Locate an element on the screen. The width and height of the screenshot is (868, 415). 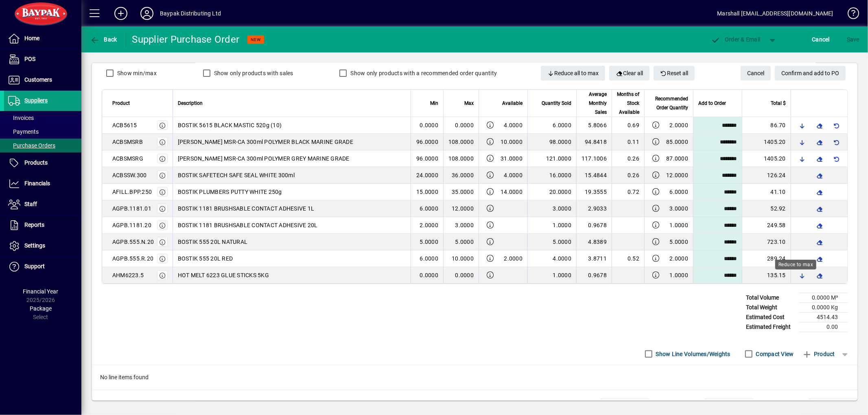
a: Customers is located at coordinates (43, 80).